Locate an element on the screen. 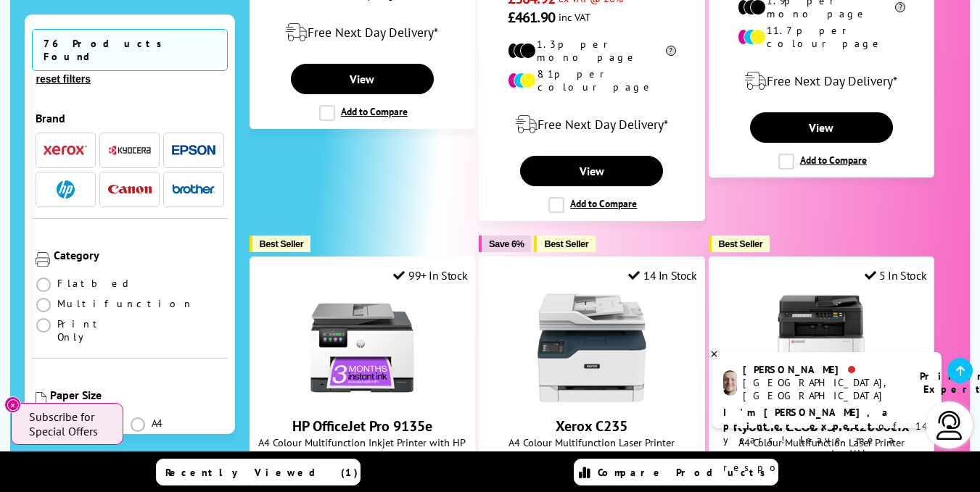 This screenshot has width=980, height=492. a: Compare Products is located at coordinates (676, 472).